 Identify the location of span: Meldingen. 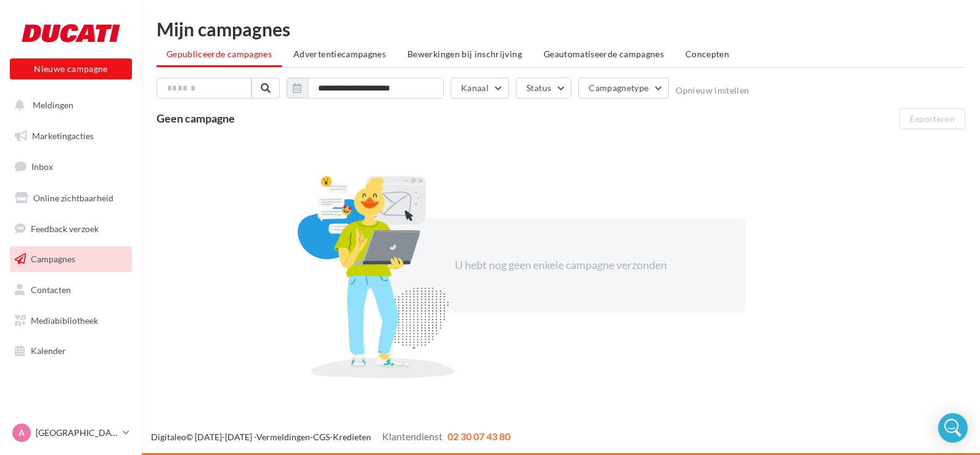
(53, 105).